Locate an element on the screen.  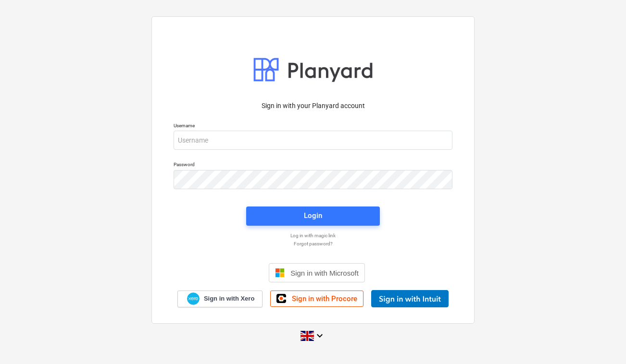
p: Sign in with your Planyard account is located at coordinates (313, 106).